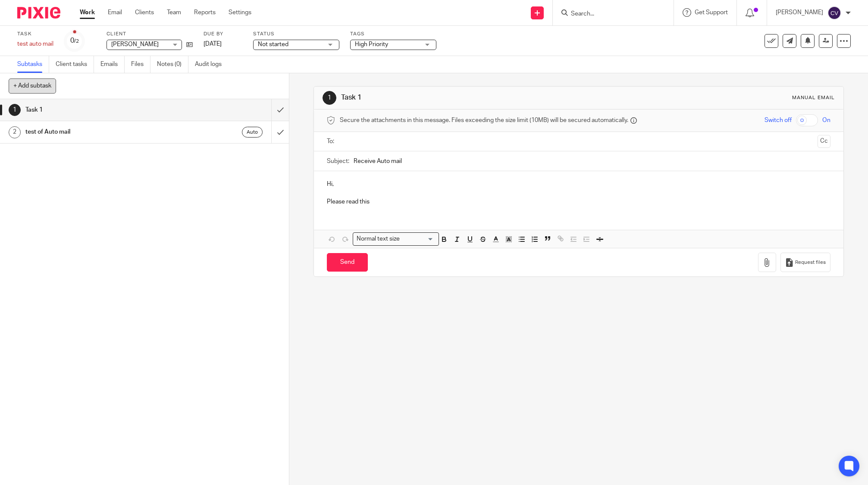 The width and height of the screenshot is (868, 485). I want to click on span: Not started, so click(273, 44).